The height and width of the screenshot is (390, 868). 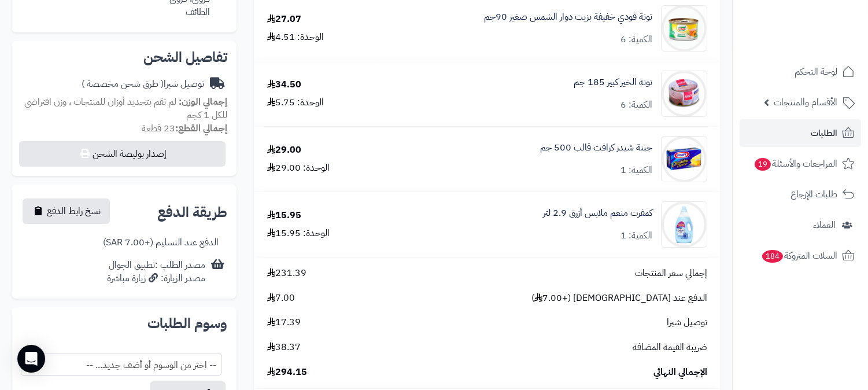 What do you see at coordinates (284, 150) in the screenshot?
I see `div: 29.00` at bounding box center [284, 150].